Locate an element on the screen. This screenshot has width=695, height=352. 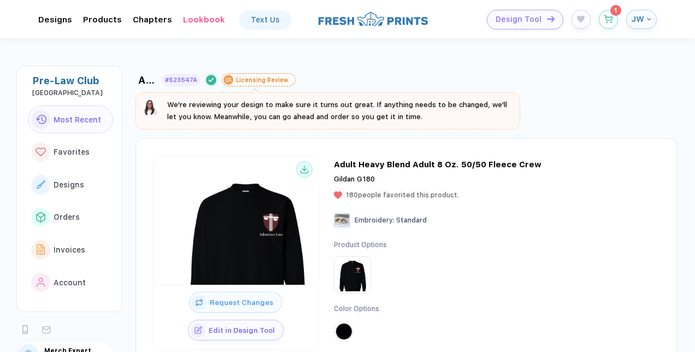
span: Invoices is located at coordinates (69, 250).